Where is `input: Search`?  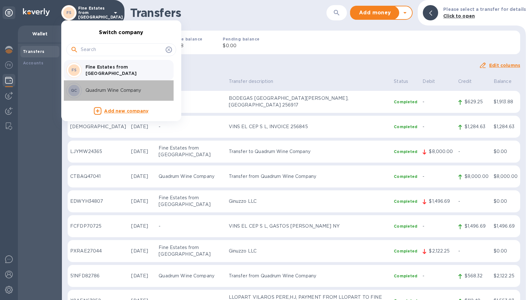
input: Search is located at coordinates (122, 50).